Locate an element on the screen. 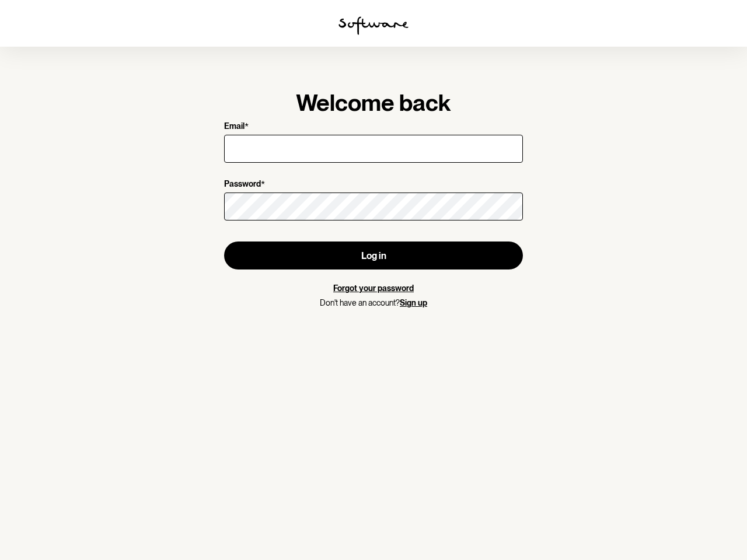  button: Log in is located at coordinates (374, 256).